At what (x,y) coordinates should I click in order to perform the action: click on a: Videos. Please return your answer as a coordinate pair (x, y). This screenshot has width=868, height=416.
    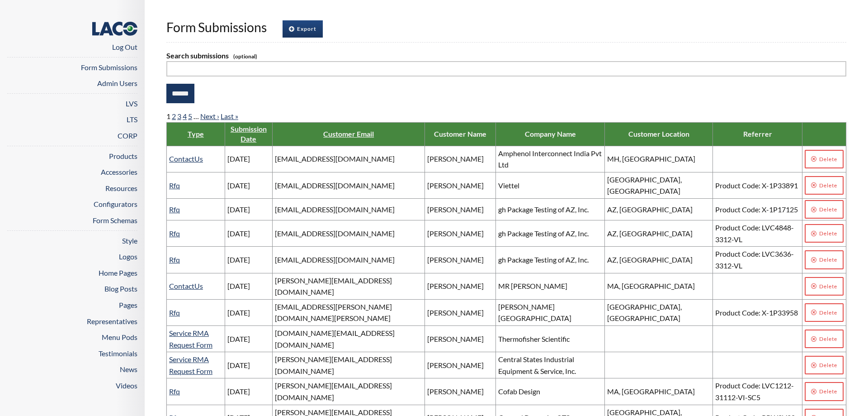
    Looking at the image, I should click on (127, 385).